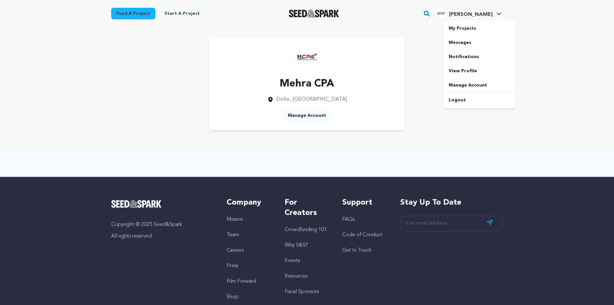  I want to click on h5: Stay up to date, so click(451, 202).